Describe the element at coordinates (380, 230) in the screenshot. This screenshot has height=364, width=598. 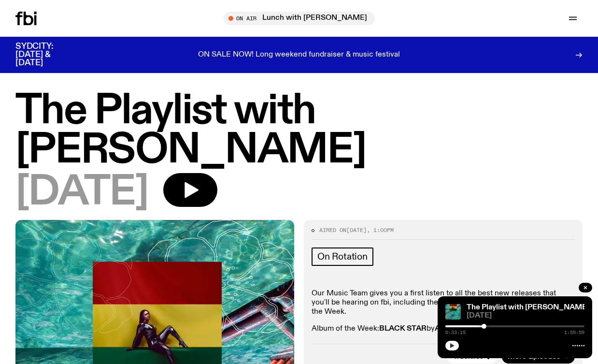
I see `span: , 1:00pm` at that location.